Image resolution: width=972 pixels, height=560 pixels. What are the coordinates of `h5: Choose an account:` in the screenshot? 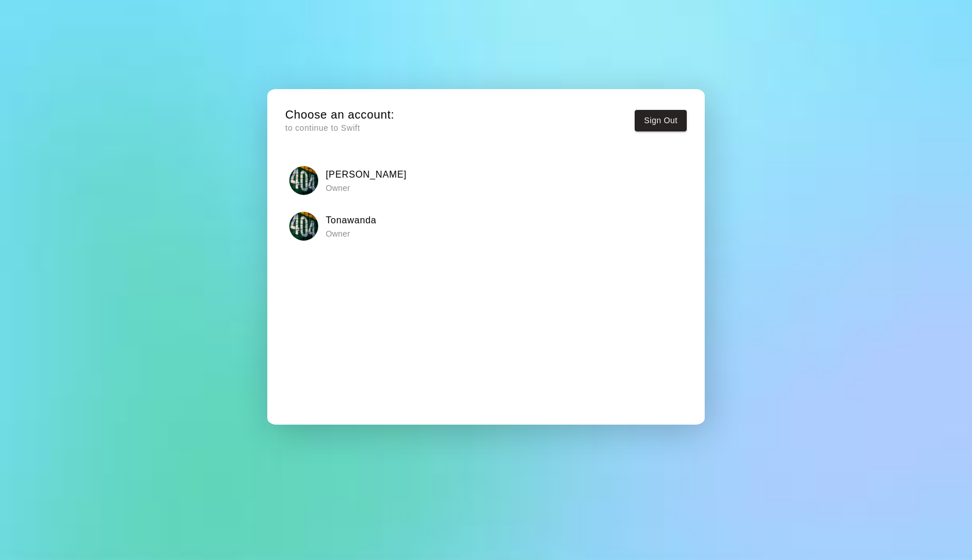 It's located at (340, 115).